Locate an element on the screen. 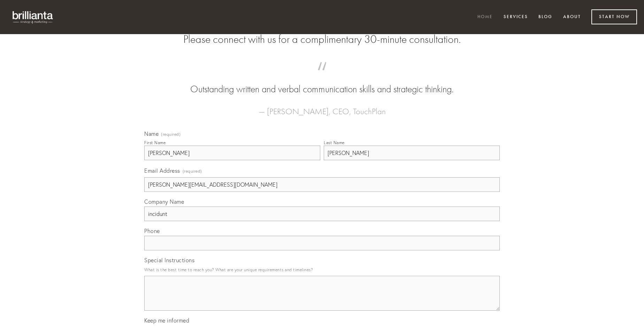 The width and height of the screenshot is (644, 327). a: Blog is located at coordinates (545, 17).